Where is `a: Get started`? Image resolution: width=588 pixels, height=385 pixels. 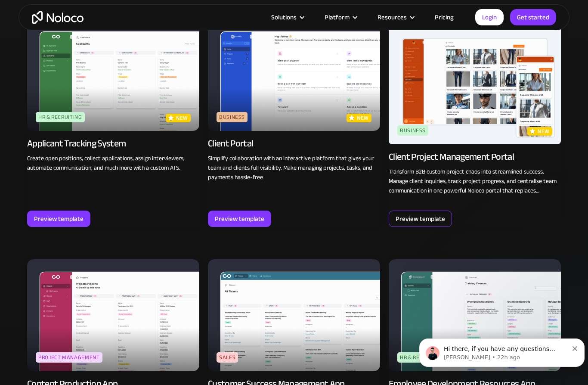 a: Get started is located at coordinates (533, 17).